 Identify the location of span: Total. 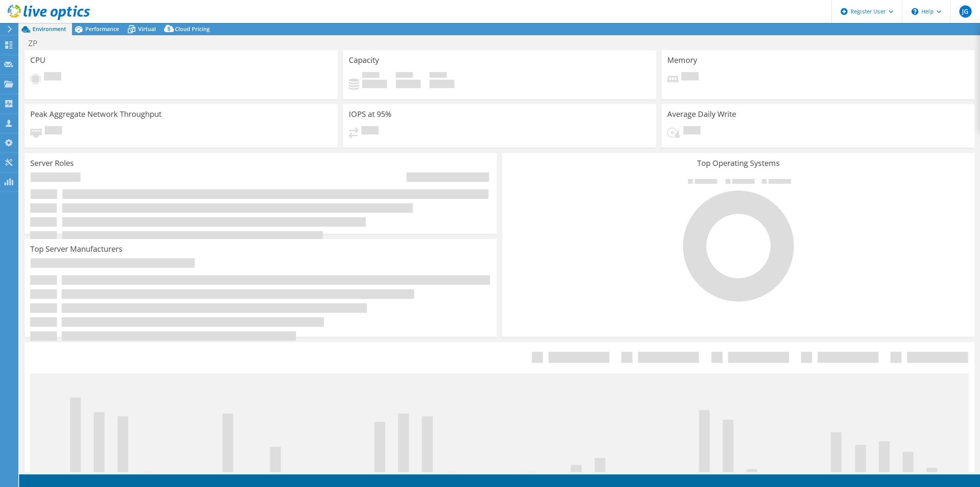
(438, 76).